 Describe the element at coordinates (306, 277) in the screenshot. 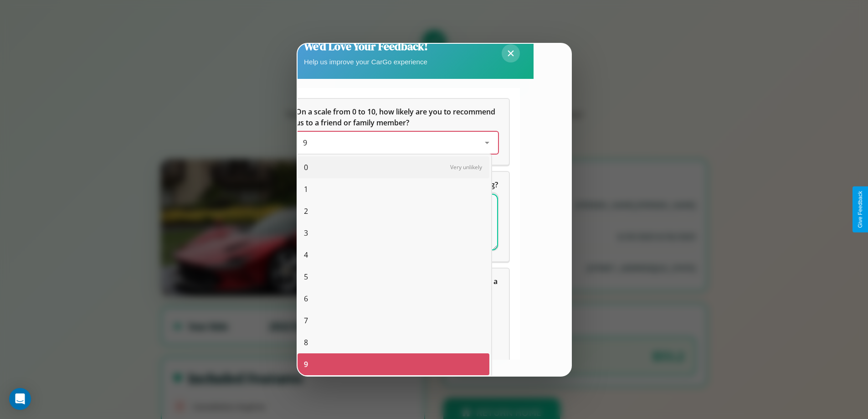

I see `span: 5` at that location.